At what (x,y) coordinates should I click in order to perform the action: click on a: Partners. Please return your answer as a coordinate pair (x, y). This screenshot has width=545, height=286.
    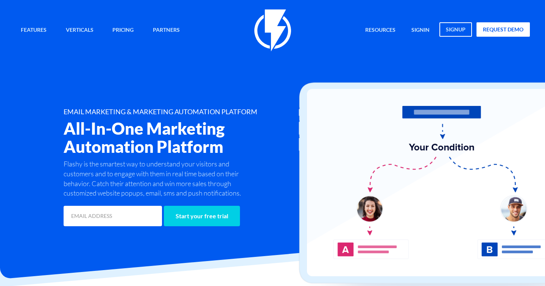
    Looking at the image, I should click on (166, 30).